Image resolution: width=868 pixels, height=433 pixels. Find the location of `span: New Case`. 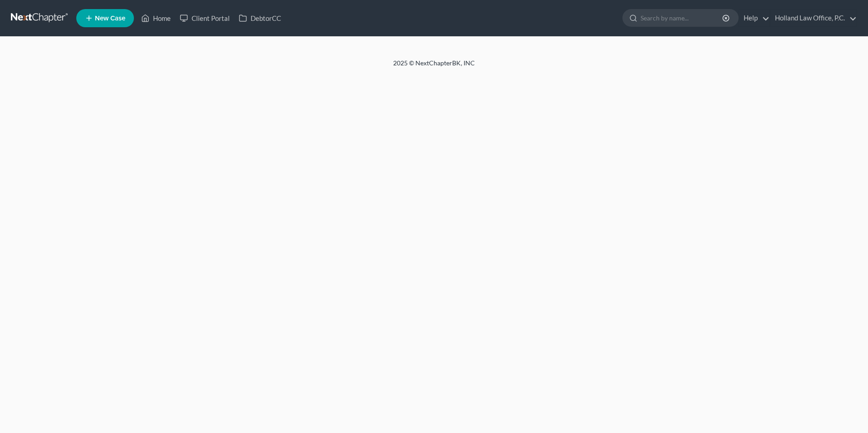

span: New Case is located at coordinates (110, 18).